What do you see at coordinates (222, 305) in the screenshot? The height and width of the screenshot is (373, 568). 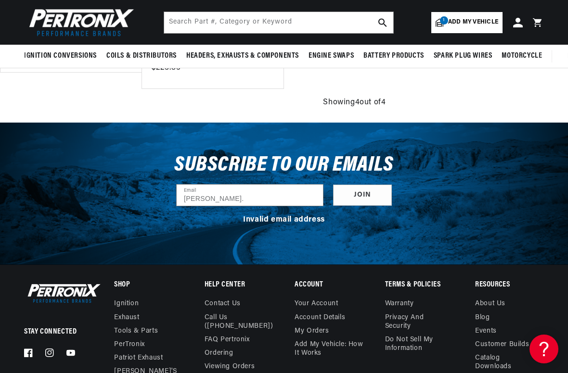 I see `a: Contact us` at bounding box center [222, 305].